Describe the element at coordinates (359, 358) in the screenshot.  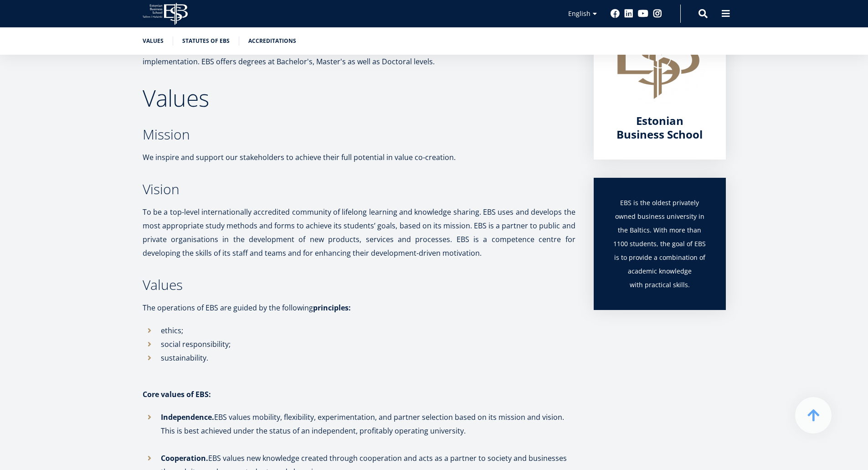
I see `li: sustainability.` at that location.